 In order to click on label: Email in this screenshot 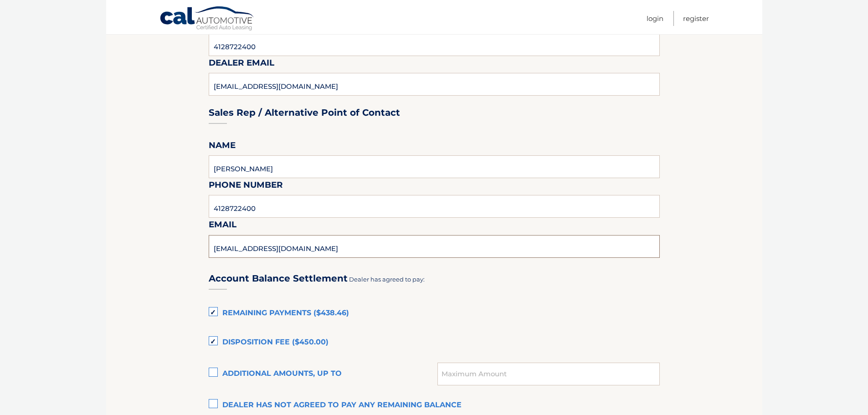, I will do `click(222, 226)`.